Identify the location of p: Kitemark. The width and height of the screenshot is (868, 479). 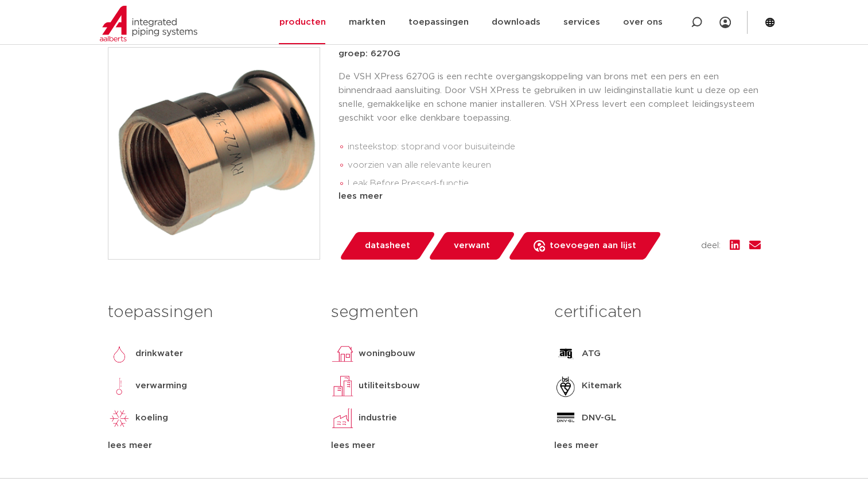
(602, 386).